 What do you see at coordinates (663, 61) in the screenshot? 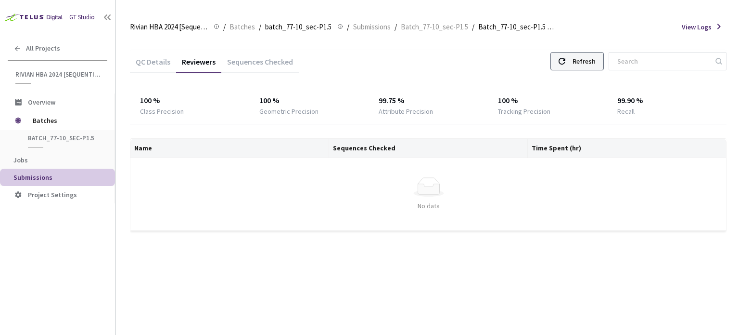
I see `input: Search` at bounding box center [663, 61].